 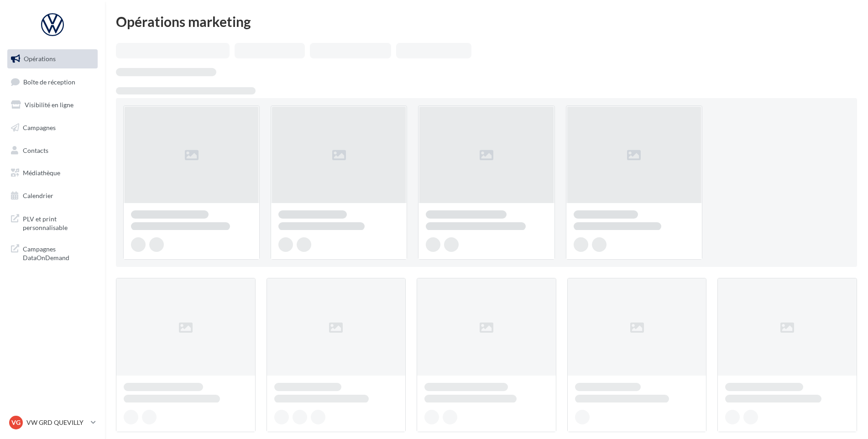 I want to click on p: VW GRD QUEVILLY, so click(x=56, y=423).